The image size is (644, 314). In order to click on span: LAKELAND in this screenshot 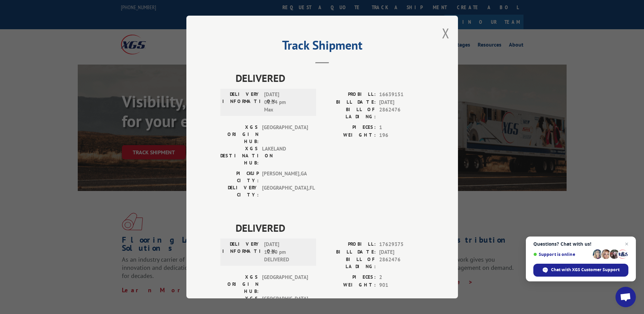, I will do `click(285, 155)`.